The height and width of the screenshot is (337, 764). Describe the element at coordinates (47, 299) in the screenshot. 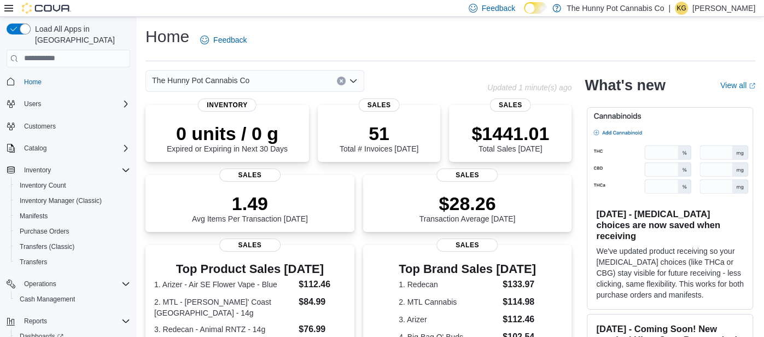

I see `span: Cash Management` at that location.